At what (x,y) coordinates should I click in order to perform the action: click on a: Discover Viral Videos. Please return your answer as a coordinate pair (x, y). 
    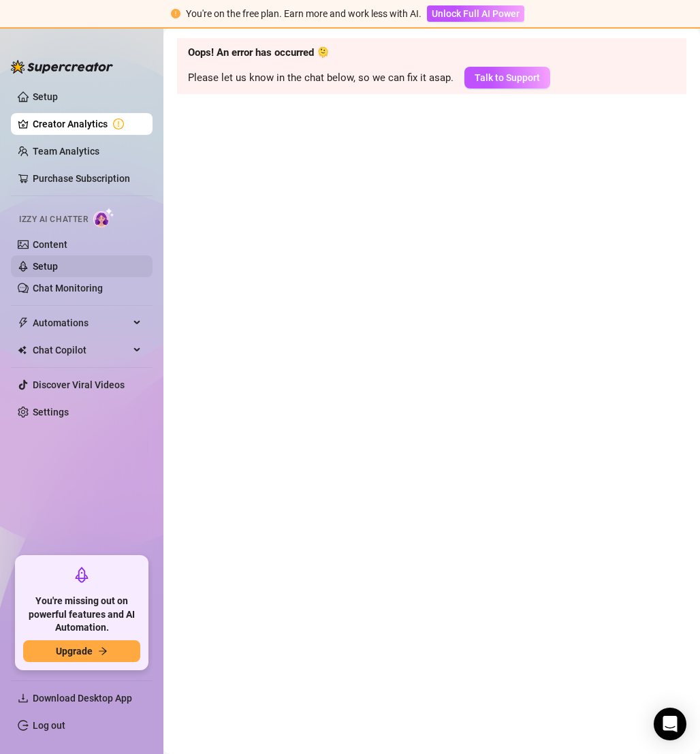
    Looking at the image, I should click on (78, 385).